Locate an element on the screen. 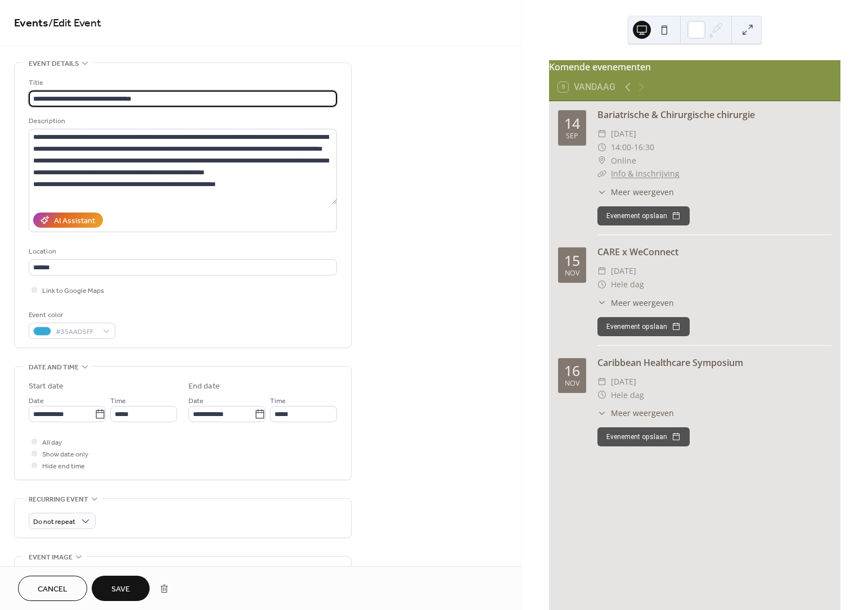 This screenshot has width=868, height=610. div: Location is located at coordinates (181, 252).